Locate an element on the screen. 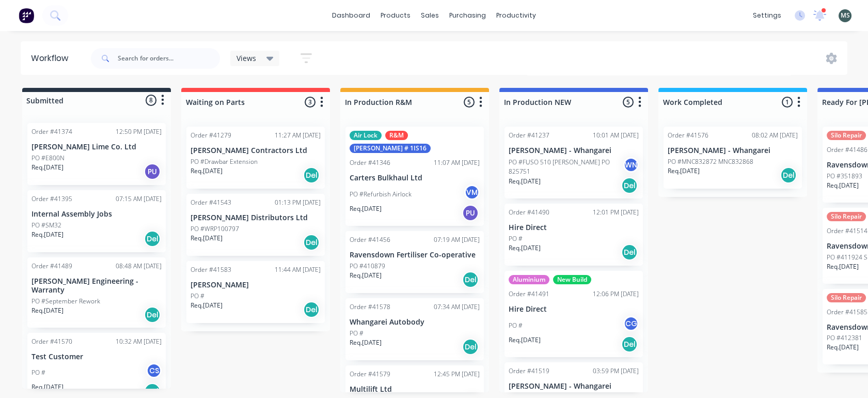  p: Internal Assembly Jobs is located at coordinates (97, 214).